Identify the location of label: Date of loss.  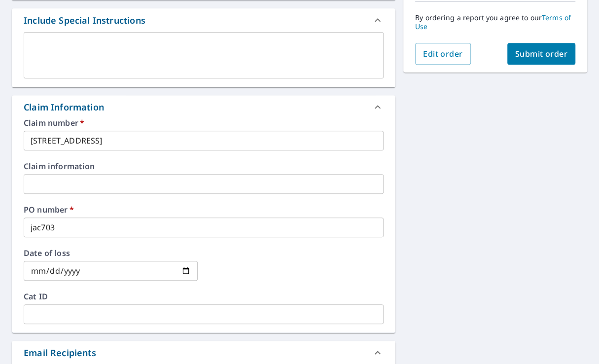
(110, 253).